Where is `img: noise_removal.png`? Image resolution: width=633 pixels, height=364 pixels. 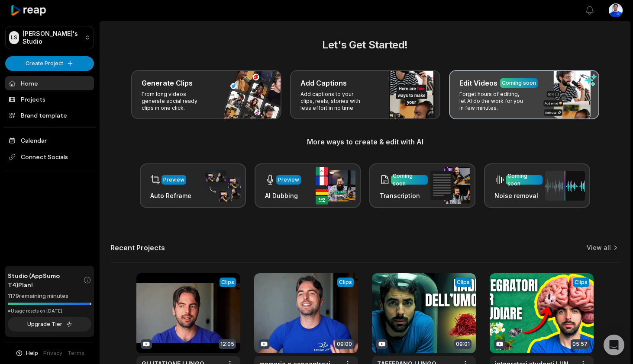 img: noise_removal.png is located at coordinates (565, 186).